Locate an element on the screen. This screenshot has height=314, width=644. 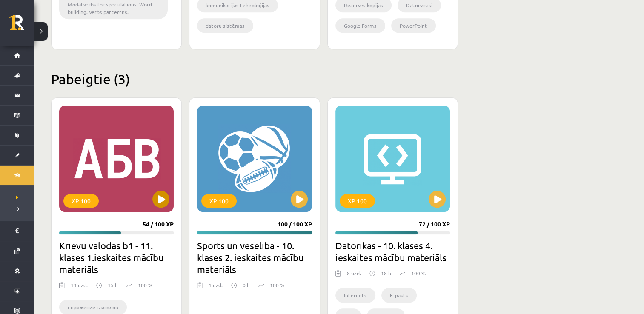
li: E-pasts is located at coordinates (399, 295).